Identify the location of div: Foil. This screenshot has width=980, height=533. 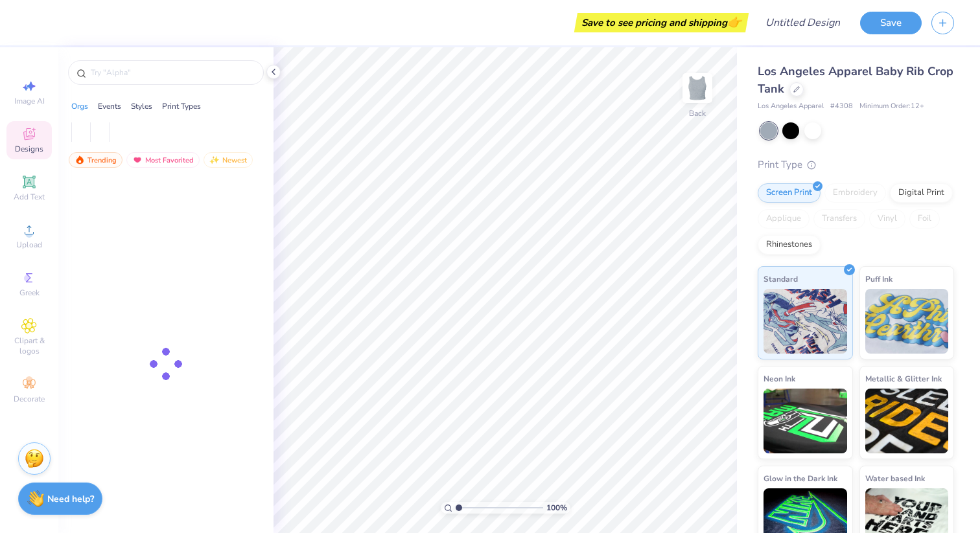
(924, 219).